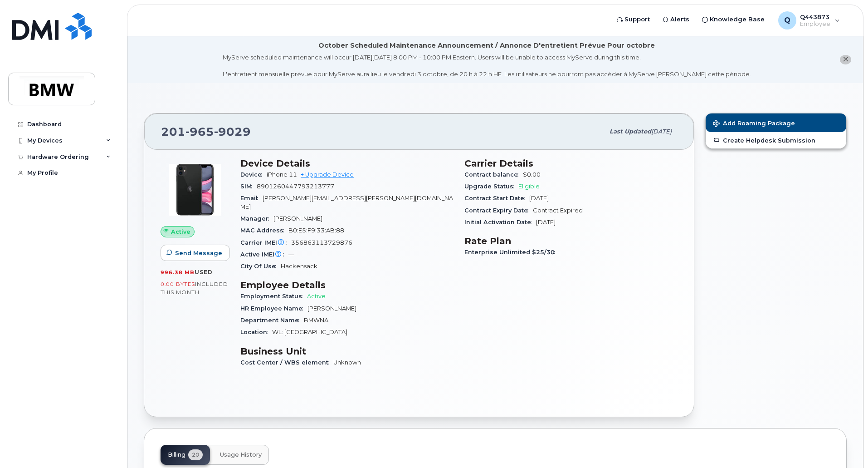  What do you see at coordinates (257, 332) in the screenshot?
I see `span: Location` at bounding box center [257, 332].